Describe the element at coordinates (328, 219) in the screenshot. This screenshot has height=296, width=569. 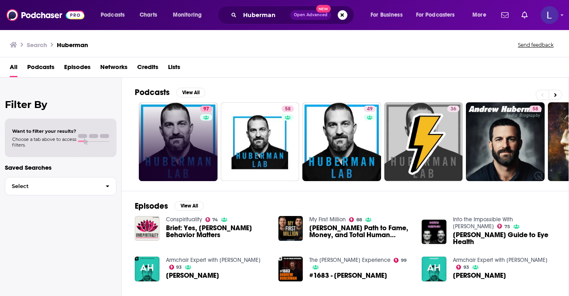
I see `a: My First Million` at that location.